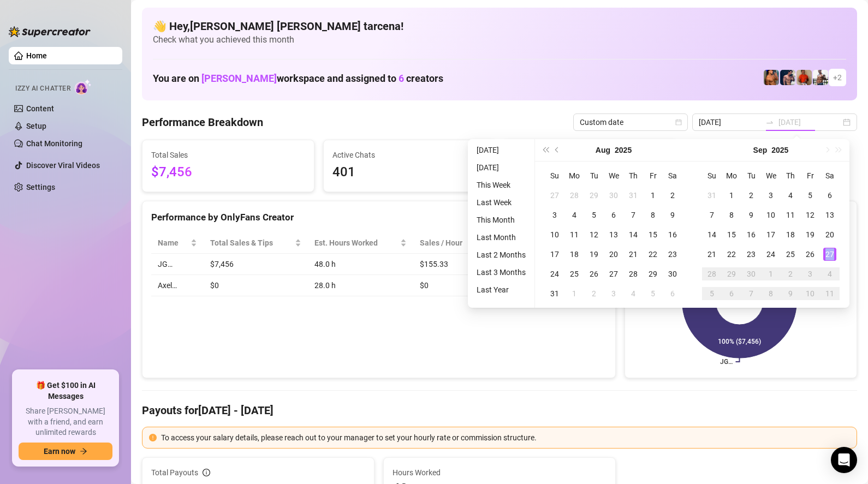 Image resolution: width=868 pixels, height=484 pixels. Describe the element at coordinates (40, 187) in the screenshot. I see `a: Settings` at that location.